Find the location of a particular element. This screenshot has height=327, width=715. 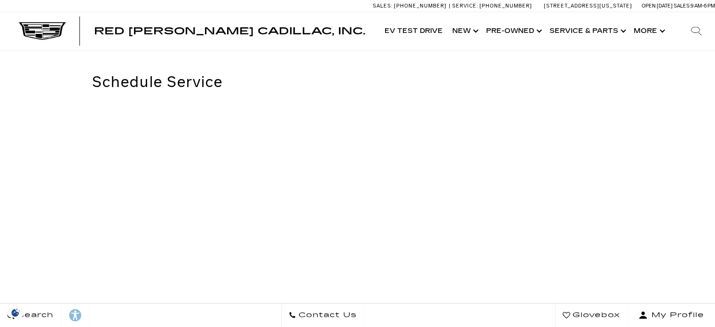

a: Cadillac Dark Logo with Cadillac White Text is located at coordinates (42, 31).